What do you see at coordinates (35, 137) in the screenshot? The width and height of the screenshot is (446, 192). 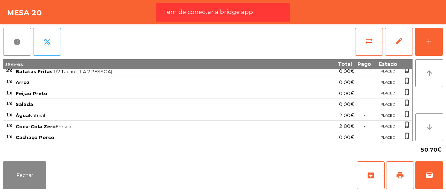 I see `span: Cachaço Porco` at bounding box center [35, 137].